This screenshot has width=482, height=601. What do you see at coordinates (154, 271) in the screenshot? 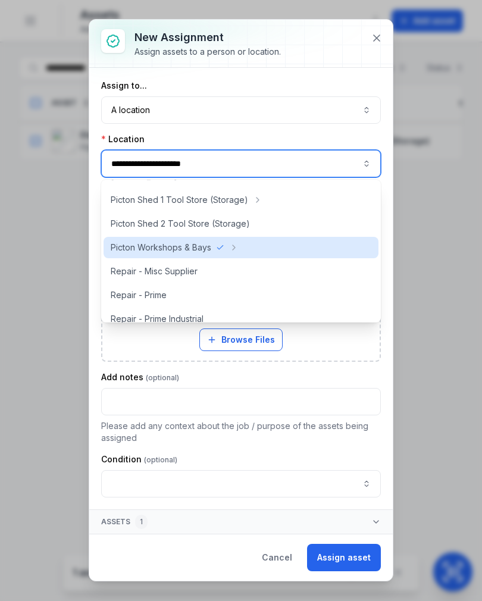
I see `span: Repair - Misc Supplier` at bounding box center [154, 271].